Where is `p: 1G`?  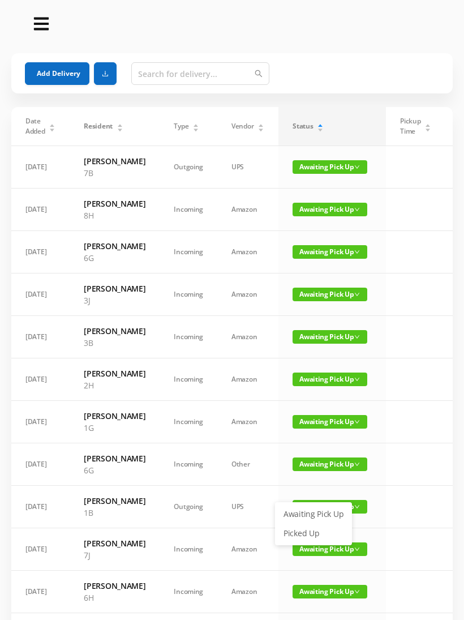 p: 1G is located at coordinates (114, 427).